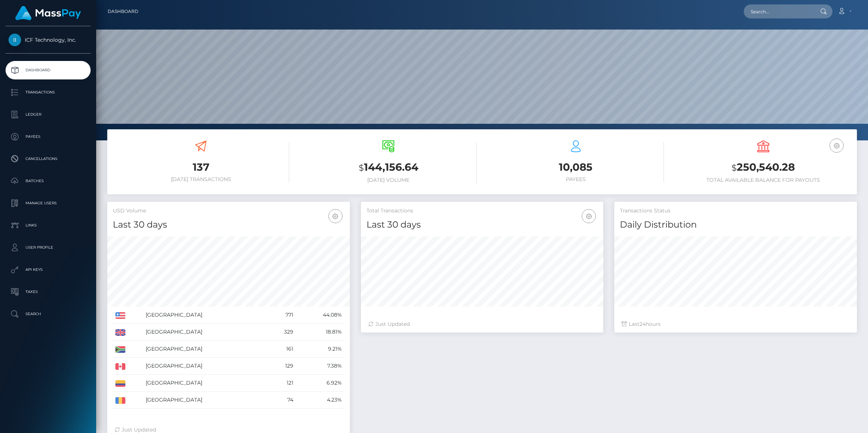 This screenshot has width=868, height=433. Describe the element at coordinates (48, 203) in the screenshot. I see `p: Manage Users` at that location.